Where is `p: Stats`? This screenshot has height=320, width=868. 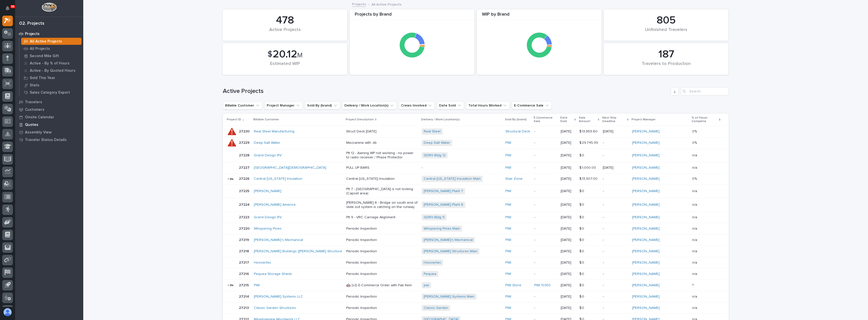 p: Stats is located at coordinates (34, 86).